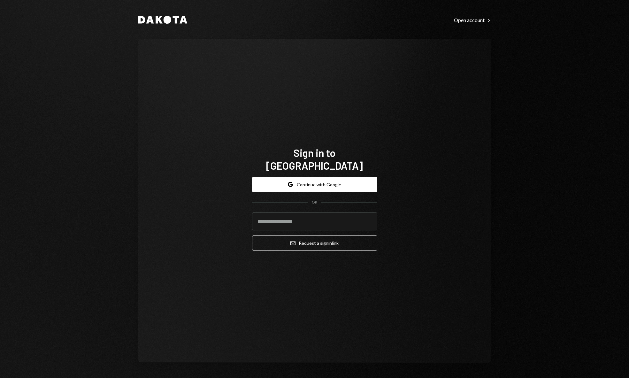 This screenshot has height=378, width=629. What do you see at coordinates (472, 20) in the screenshot?
I see `a: Open account` at bounding box center [472, 20].